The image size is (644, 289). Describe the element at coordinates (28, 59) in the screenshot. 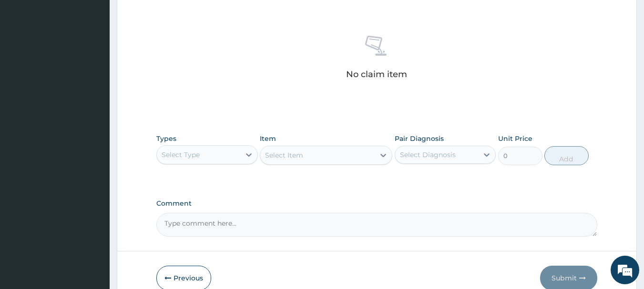

I see `img: d_794563401_company_1708531726252_794563401` at that location.